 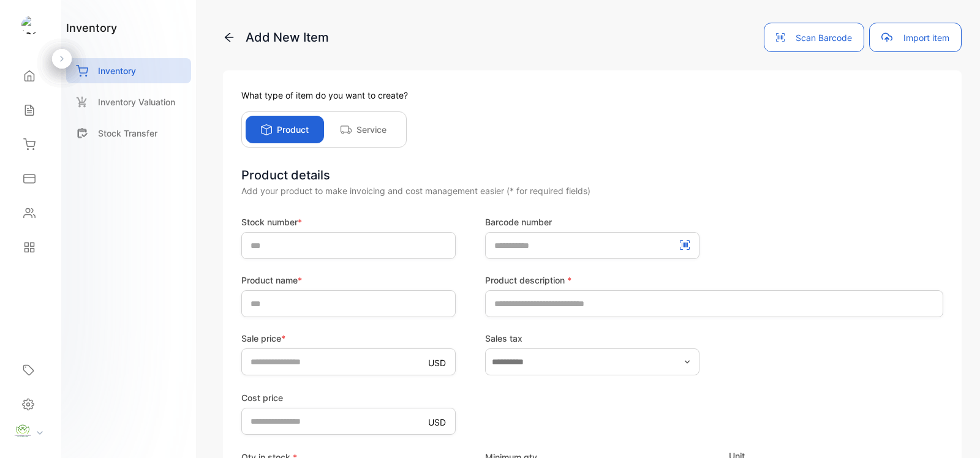 I want to click on label: Product name, so click(x=349, y=280).